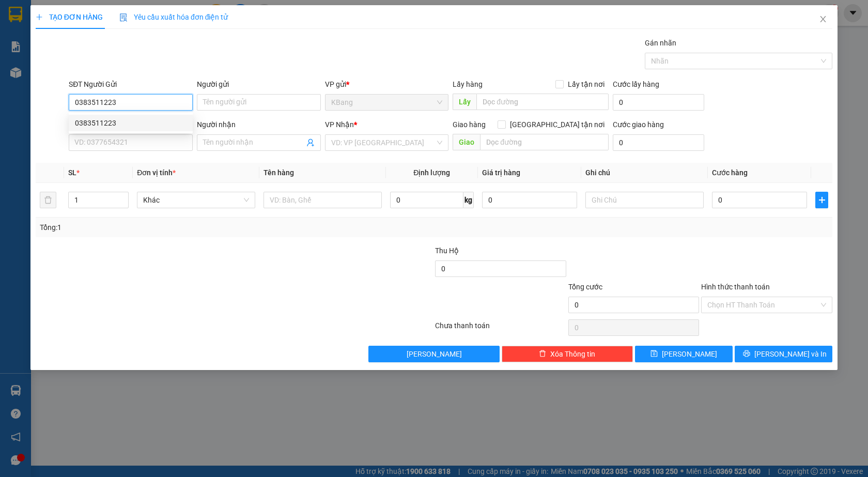 Image resolution: width=868 pixels, height=477 pixels. I want to click on input: VD: Bàn, Ghế, so click(323, 200).